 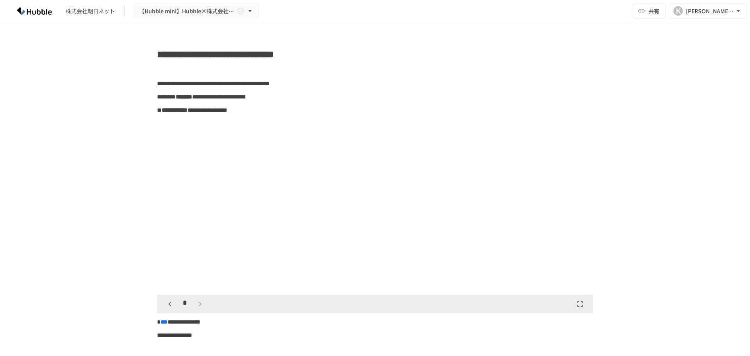 I want to click on span: 【Hubble mini】Hubble×株式会社朝日ネット オンボーディングプロジェクト, so click(x=187, y=11).